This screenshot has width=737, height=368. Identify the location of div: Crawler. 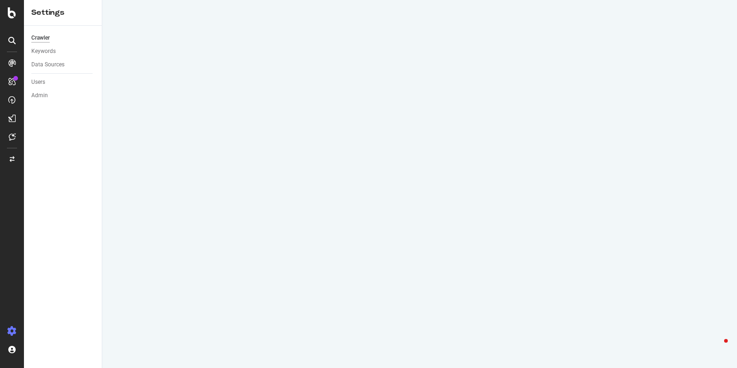
(41, 38).